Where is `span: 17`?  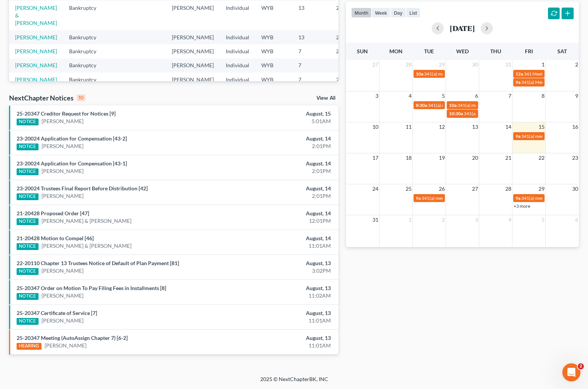
span: 17 is located at coordinates (375, 158).